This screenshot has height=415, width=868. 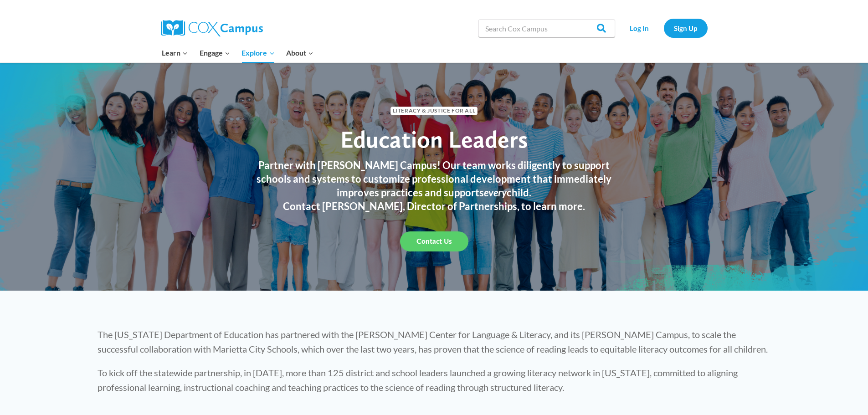 I want to click on em: every, so click(x=495, y=192).